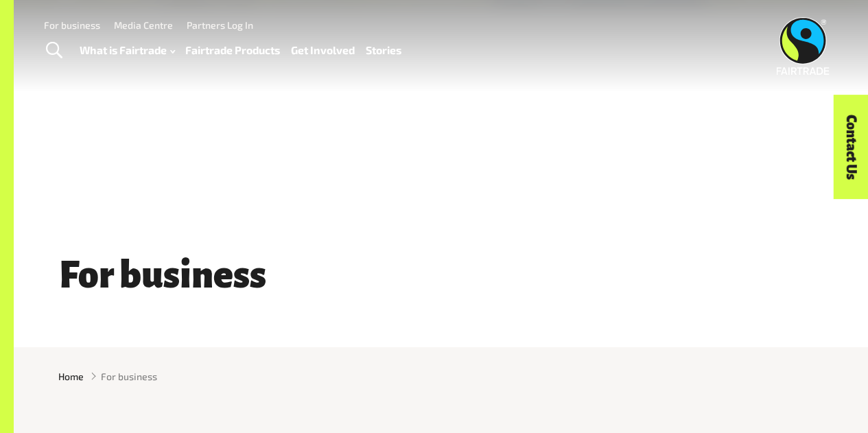 This screenshot has width=868, height=433. What do you see at coordinates (143, 25) in the screenshot?
I see `a: Media Centre` at bounding box center [143, 25].